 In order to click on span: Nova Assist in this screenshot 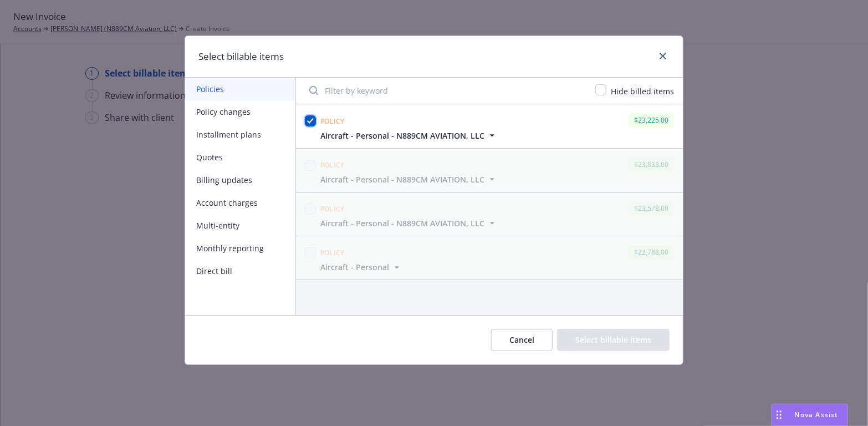, I will do `click(817, 414)`.